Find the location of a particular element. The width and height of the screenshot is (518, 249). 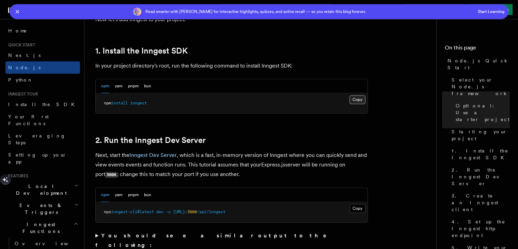

a: AgentKit is located at coordinates (178, 10).